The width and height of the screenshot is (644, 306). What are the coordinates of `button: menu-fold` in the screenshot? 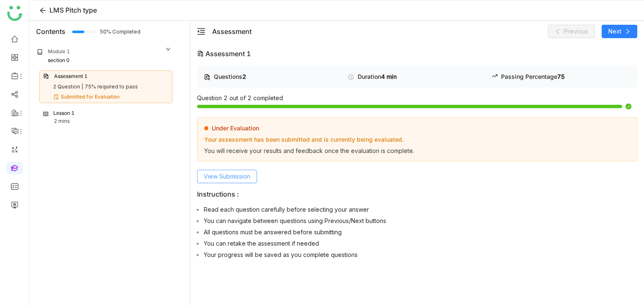 It's located at (201, 31).